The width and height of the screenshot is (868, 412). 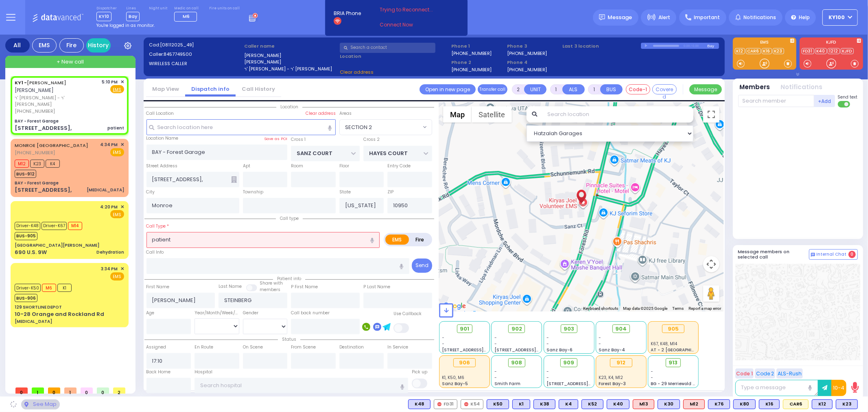 I want to click on span: 8457749500, so click(x=177, y=54).